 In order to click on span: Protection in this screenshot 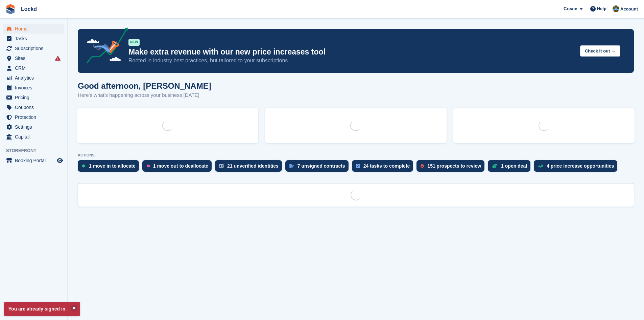, I will do `click(35, 117)`.